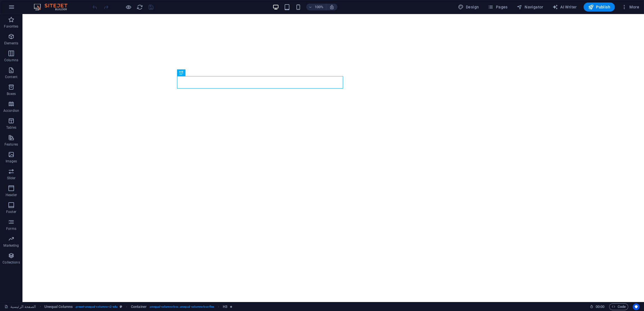 This screenshot has height=311, width=644. Describe the element at coordinates (11, 246) in the screenshot. I see `p: Marketing` at that location.